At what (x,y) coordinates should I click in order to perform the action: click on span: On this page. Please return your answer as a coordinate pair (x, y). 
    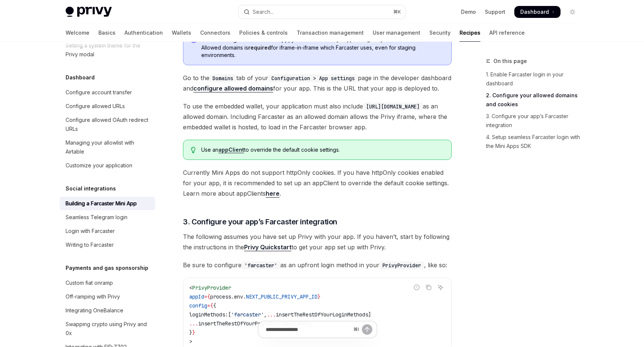
    Looking at the image, I should click on (510, 61).